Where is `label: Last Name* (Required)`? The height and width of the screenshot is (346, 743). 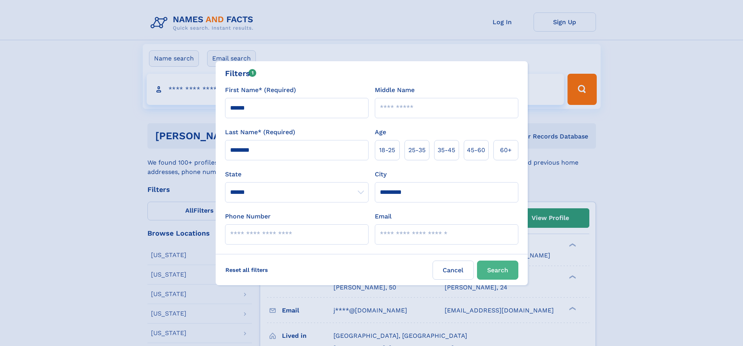 label: Last Name* (Required) is located at coordinates (260, 132).